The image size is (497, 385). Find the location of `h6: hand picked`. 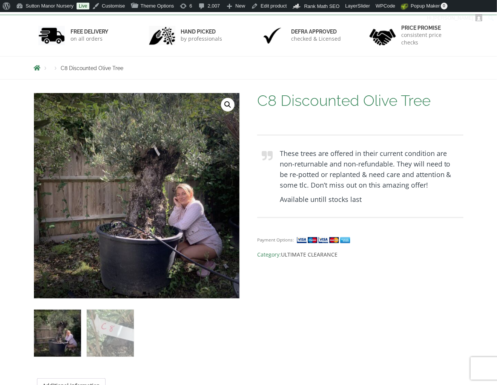

h6: hand picked is located at coordinates (202, 32).